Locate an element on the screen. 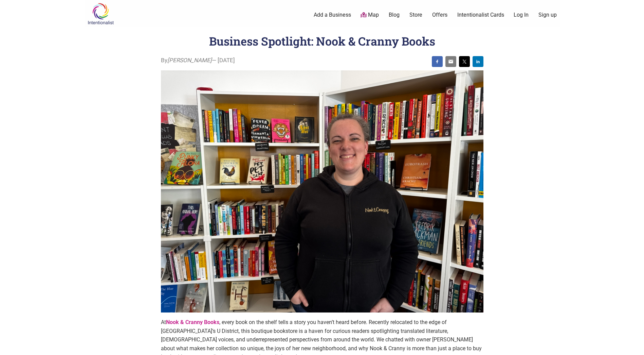 Image resolution: width=644 pixels, height=355 pixels. a: Intentionalist Cards is located at coordinates (481, 15).